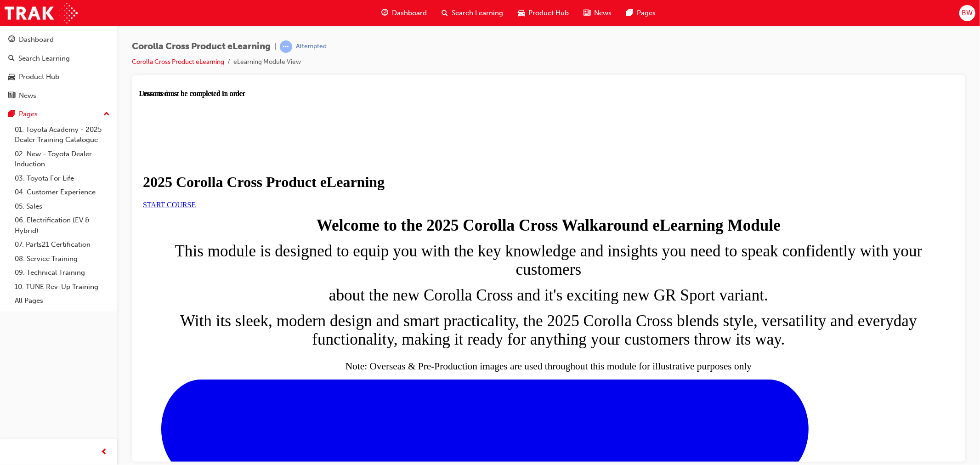 This screenshot has width=980, height=465. Describe the element at coordinates (58, 40) in the screenshot. I see `a: Dashboard` at that location.